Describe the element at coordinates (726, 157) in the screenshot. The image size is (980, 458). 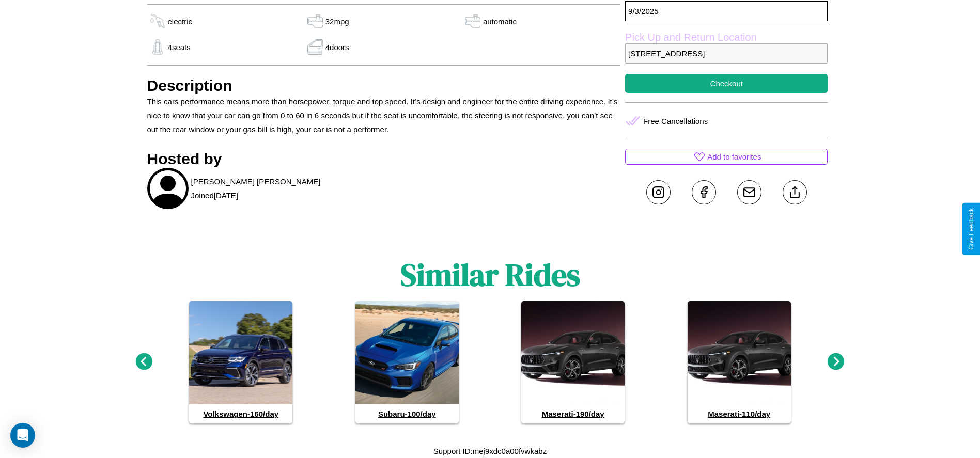
I see `button: Add to favorites` at that location.